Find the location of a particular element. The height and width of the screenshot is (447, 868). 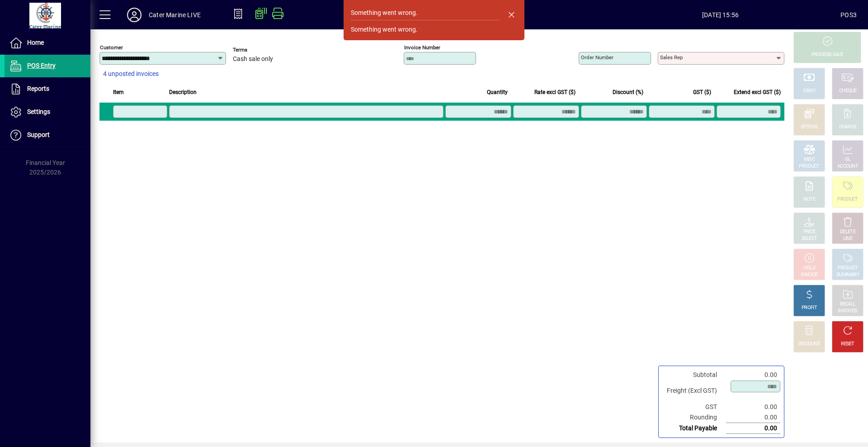

mat-label: Invoice number is located at coordinates (422, 47).